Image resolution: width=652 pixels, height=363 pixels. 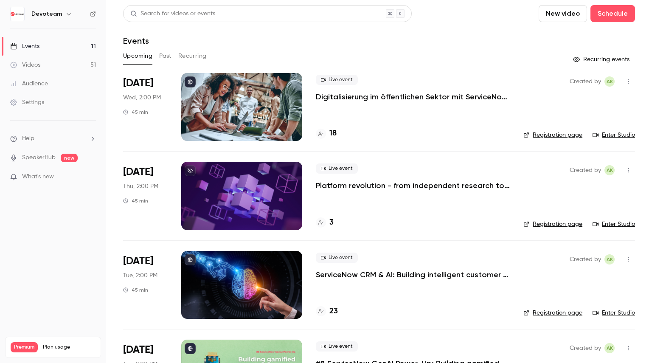 I want to click on a: Platform revolution - from independent research to real-world results, so click(x=413, y=186).